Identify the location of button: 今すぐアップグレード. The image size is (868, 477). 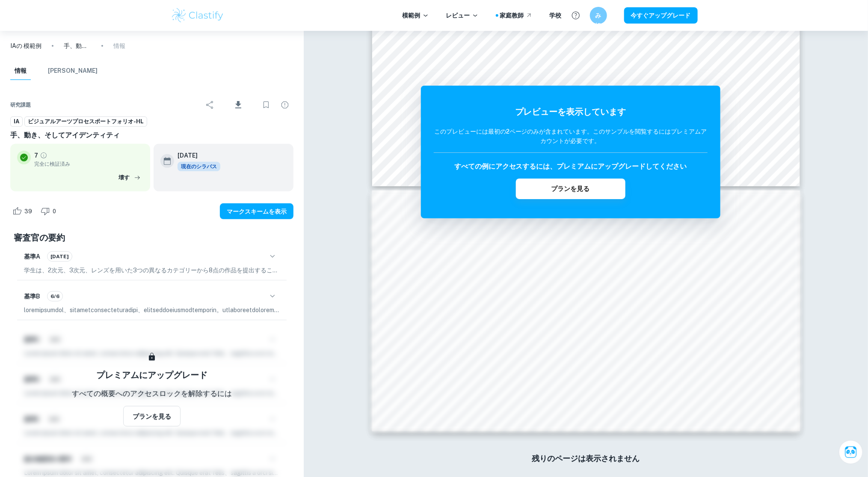
(661, 15).